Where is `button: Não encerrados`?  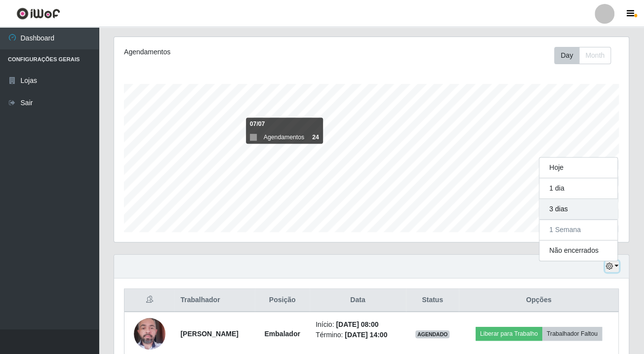
button: Não encerrados is located at coordinates (578, 250).